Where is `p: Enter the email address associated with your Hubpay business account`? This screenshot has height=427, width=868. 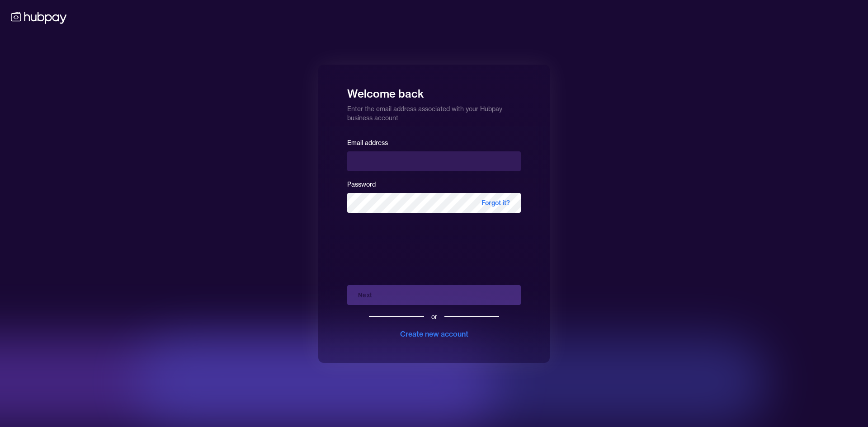
p: Enter the email address associated with your Hubpay business account is located at coordinates (434, 112).